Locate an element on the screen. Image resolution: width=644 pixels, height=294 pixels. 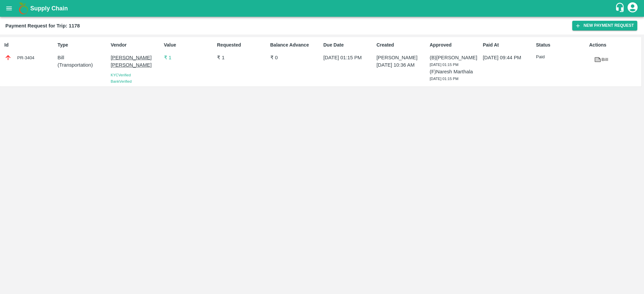
a: Bill is located at coordinates (601, 59).